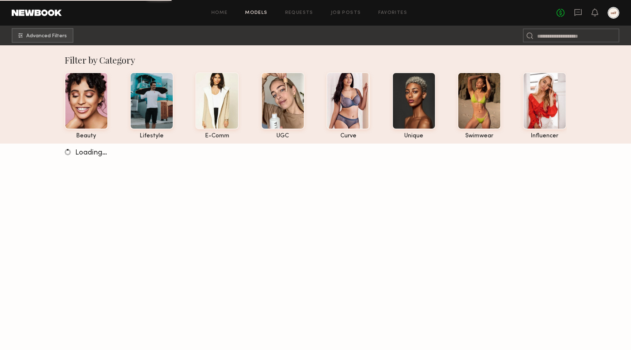 The image size is (631, 350). I want to click on div: influencer, so click(544, 136).